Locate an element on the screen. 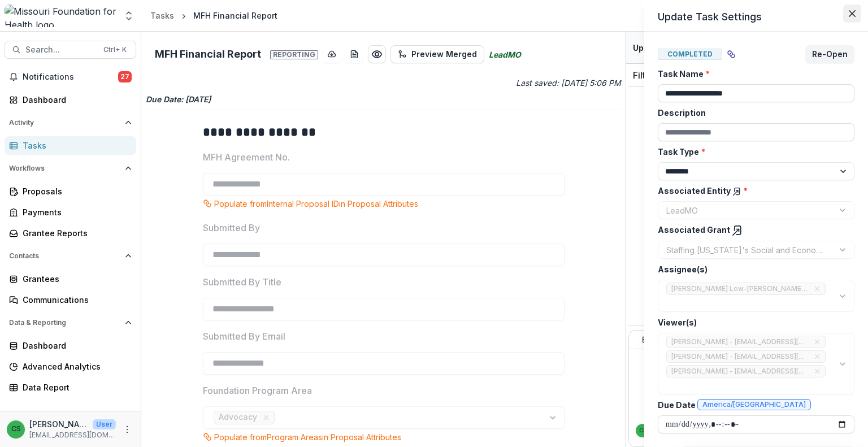 This screenshot has height=447, width=868. label: Task Type is located at coordinates (753, 151).